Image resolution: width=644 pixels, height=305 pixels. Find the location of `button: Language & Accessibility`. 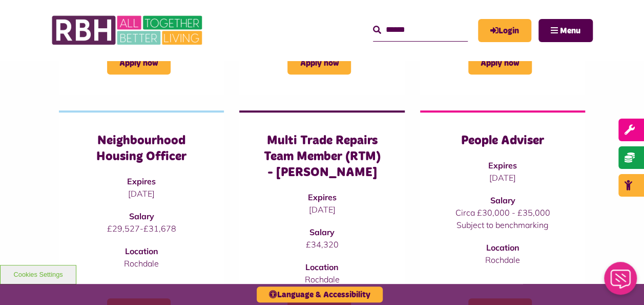

button: Language & Accessibility is located at coordinates (320, 294).